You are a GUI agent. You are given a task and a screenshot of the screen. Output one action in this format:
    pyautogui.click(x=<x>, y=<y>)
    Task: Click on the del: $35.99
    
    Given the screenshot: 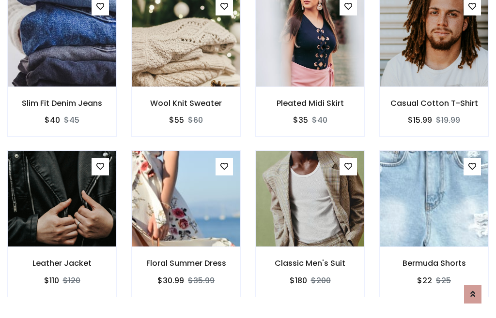 What is the action you would take?
    pyautogui.click(x=201, y=281)
    